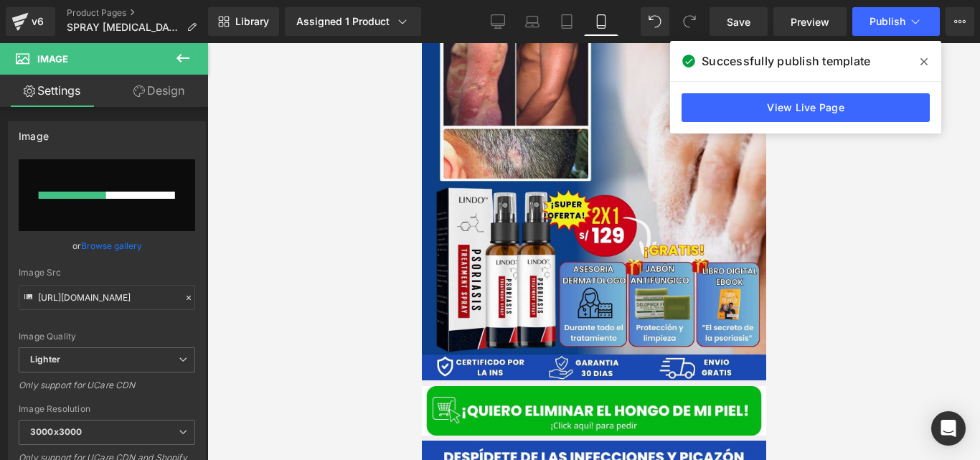  I want to click on a: View Live Page, so click(806, 108).